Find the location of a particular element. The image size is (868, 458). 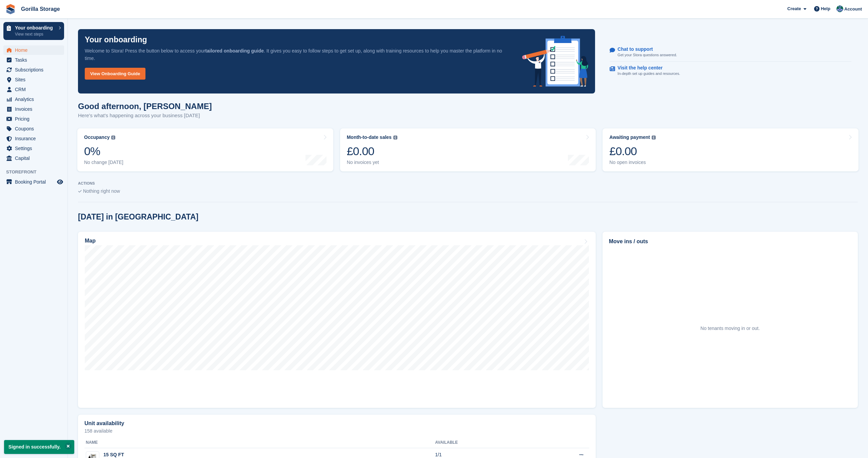

th: Name is located at coordinates (260, 443).